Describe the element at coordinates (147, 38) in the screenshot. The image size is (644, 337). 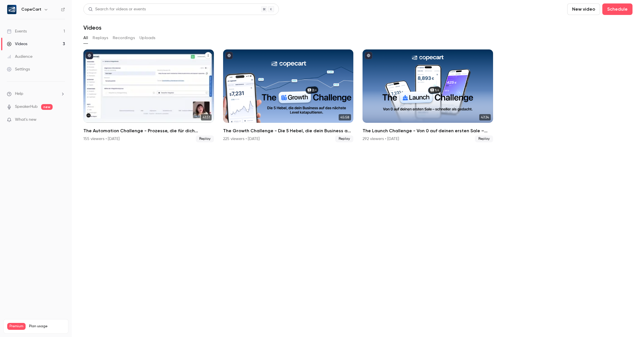
I see `button: Uploads` at that location.